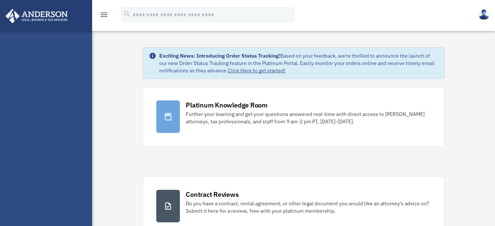 The width and height of the screenshot is (495, 226). I want to click on div: Do you have a contract, rental agreement, or other legal document you would like an attorney's ad..., so click(308, 207).